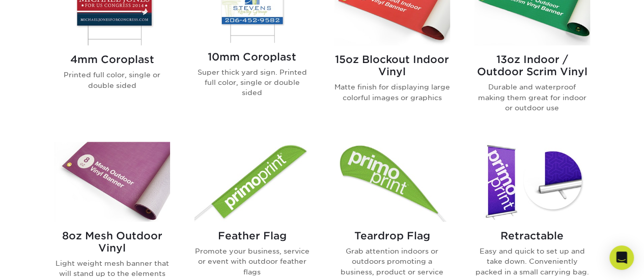 The image size is (644, 280). I want to click on h2: 10mm Coroplast, so click(252, 57).